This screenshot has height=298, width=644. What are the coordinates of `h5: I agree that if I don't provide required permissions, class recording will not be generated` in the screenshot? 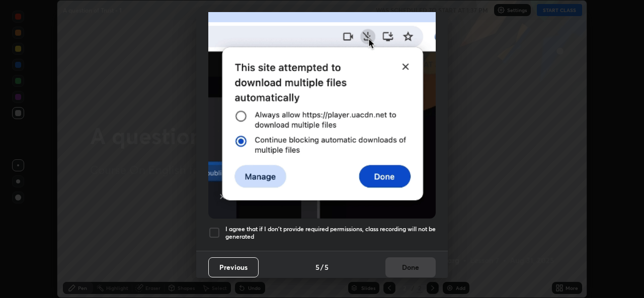 It's located at (331, 232).